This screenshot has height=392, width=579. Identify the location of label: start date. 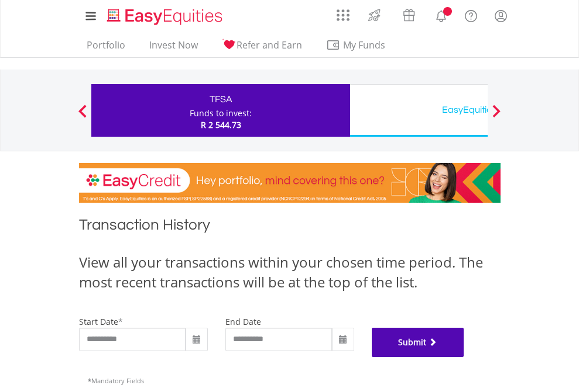
(98, 322).